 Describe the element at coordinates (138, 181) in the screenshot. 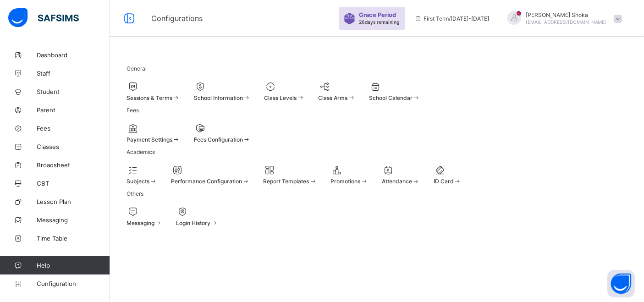

I see `span: Subjects` at that location.